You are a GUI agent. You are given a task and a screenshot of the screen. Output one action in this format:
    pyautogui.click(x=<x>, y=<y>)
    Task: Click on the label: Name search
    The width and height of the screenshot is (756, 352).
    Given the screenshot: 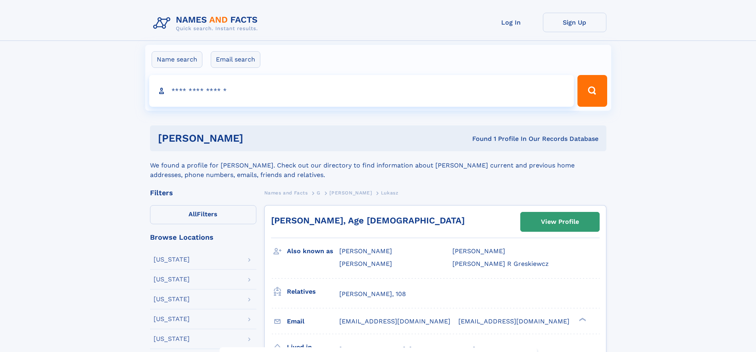 What is the action you would take?
    pyautogui.click(x=177, y=60)
    